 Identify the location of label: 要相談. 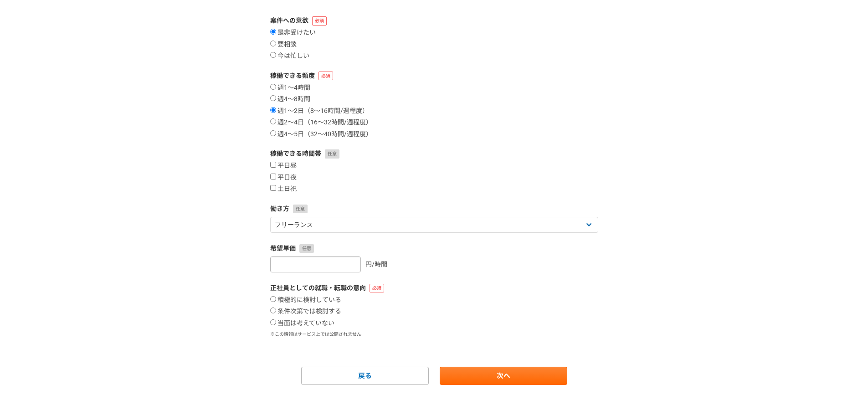
(283, 45).